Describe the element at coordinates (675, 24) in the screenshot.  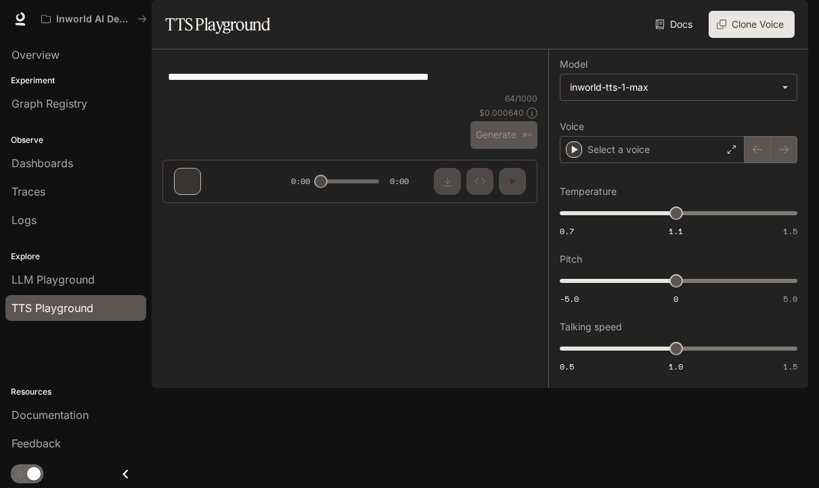
I see `a: Docs` at that location.